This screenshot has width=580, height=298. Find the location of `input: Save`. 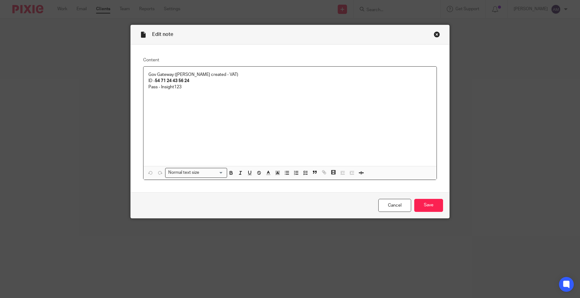

input: Save is located at coordinates (428, 205).